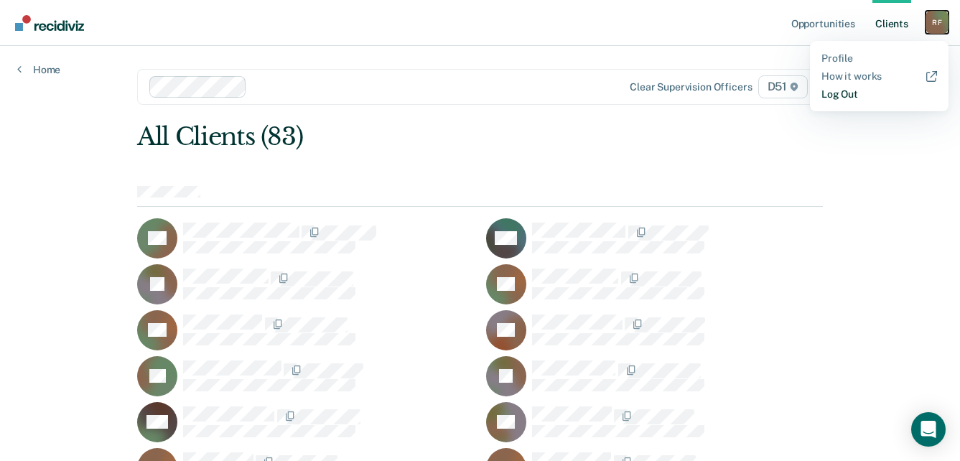  I want to click on div: Open Intercom Messenger, so click(929, 430).